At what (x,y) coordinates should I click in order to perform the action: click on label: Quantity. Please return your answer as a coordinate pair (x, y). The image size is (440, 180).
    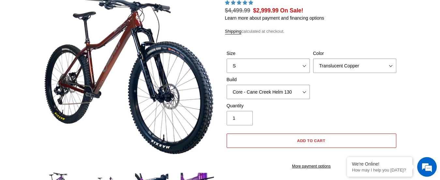
    Looking at the image, I should click on (268, 105).